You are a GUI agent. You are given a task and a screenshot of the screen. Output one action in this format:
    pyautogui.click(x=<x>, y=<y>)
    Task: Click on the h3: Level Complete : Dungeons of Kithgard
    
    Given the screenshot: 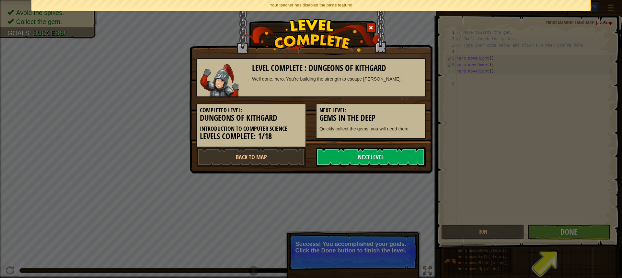 What is the action you would take?
    pyautogui.click(x=337, y=68)
    